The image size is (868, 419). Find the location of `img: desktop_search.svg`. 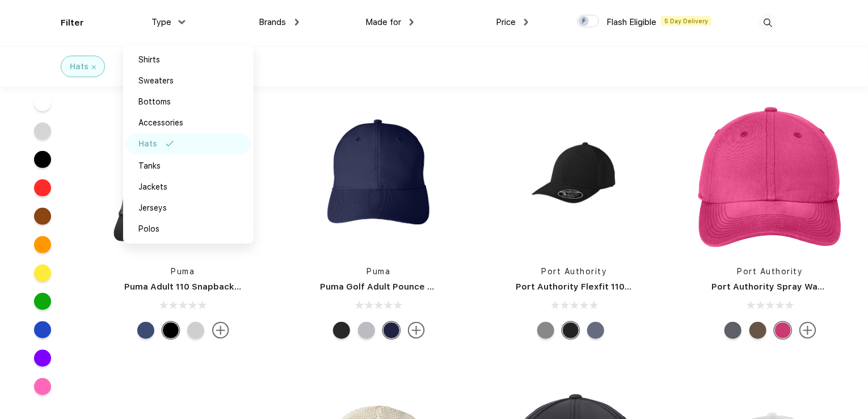

img: desktop_search.svg is located at coordinates (767, 23).